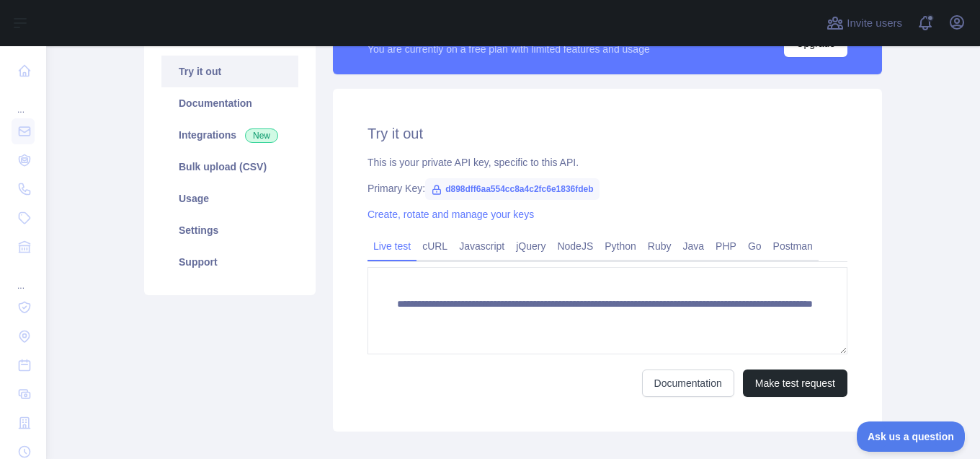 This screenshot has height=459, width=980. What do you see at coordinates (230, 166) in the screenshot?
I see `a: Bulk upload (CSV)` at bounding box center [230, 166].